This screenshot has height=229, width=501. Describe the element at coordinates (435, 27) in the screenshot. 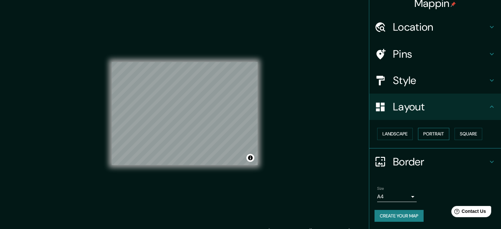

I see `div: Location` at that location.